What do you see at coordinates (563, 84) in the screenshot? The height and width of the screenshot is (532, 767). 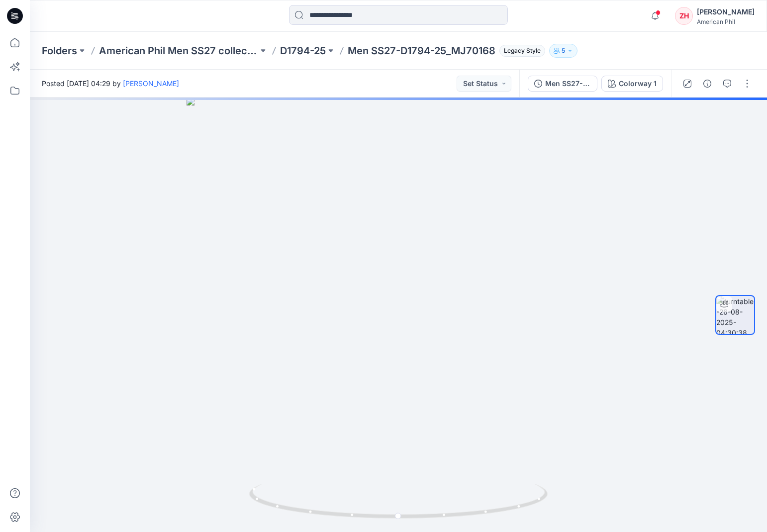 I see `button: Men SS27-D1794-25_MJ70168` at bounding box center [563, 84].